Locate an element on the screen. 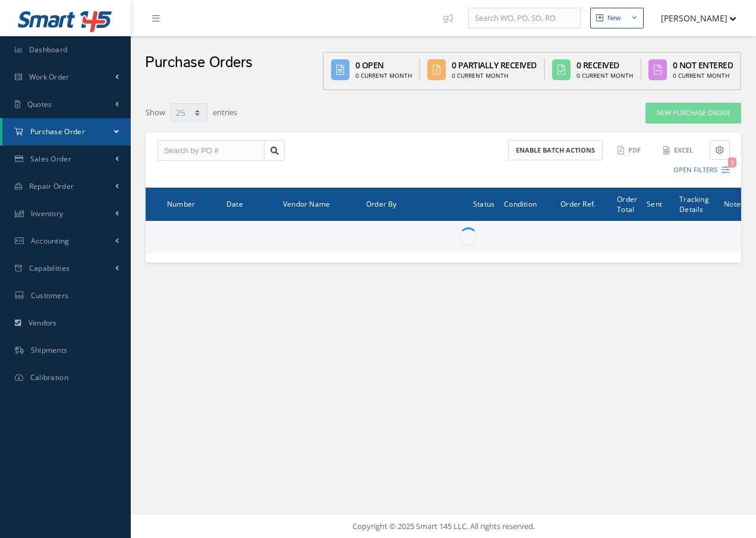 The width and height of the screenshot is (756, 538). span: Status is located at coordinates (484, 203).